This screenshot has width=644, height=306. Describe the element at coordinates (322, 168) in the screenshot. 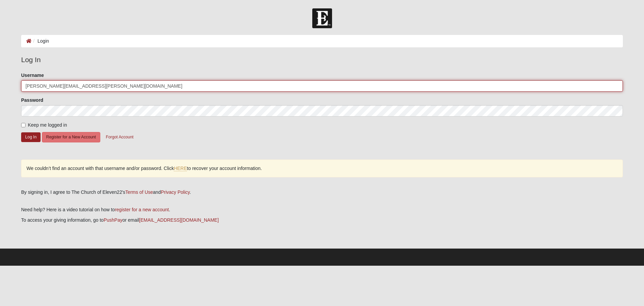

I see `div: We couldn’t find an account with that username and/or password. Click to recover your account inf...` at that location.